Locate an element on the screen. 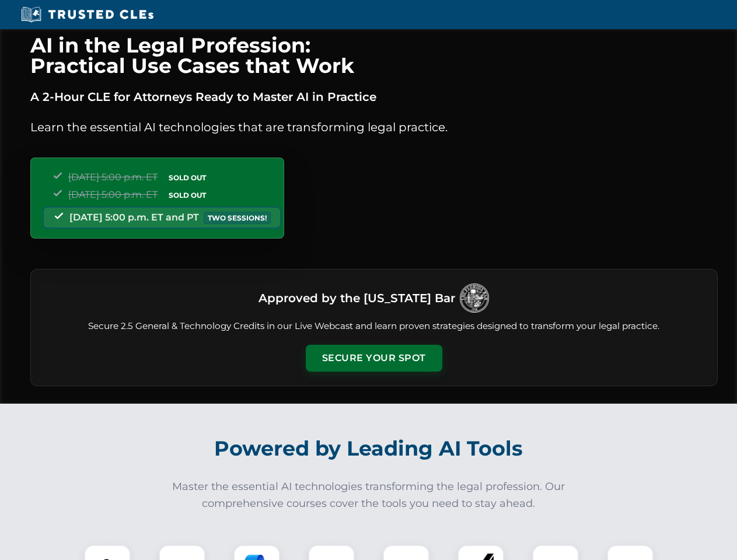  img: Logo is located at coordinates (474, 298).